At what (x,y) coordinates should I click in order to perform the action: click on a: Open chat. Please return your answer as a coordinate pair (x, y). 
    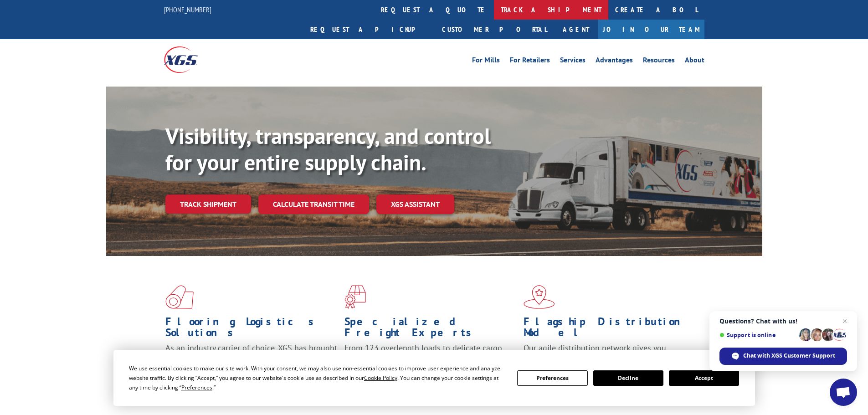
    Looking at the image, I should click on (843, 393).